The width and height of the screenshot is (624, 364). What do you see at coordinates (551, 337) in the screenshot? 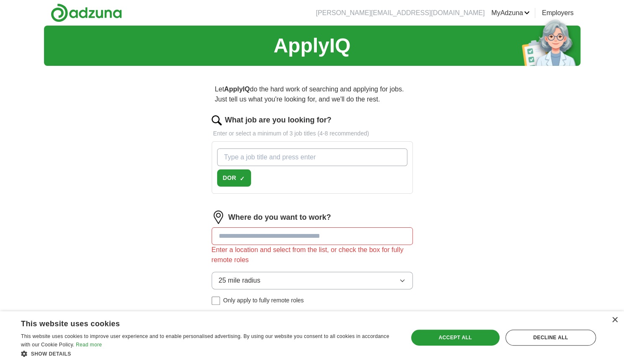
I see `div: Decline all` at bounding box center [551, 337].